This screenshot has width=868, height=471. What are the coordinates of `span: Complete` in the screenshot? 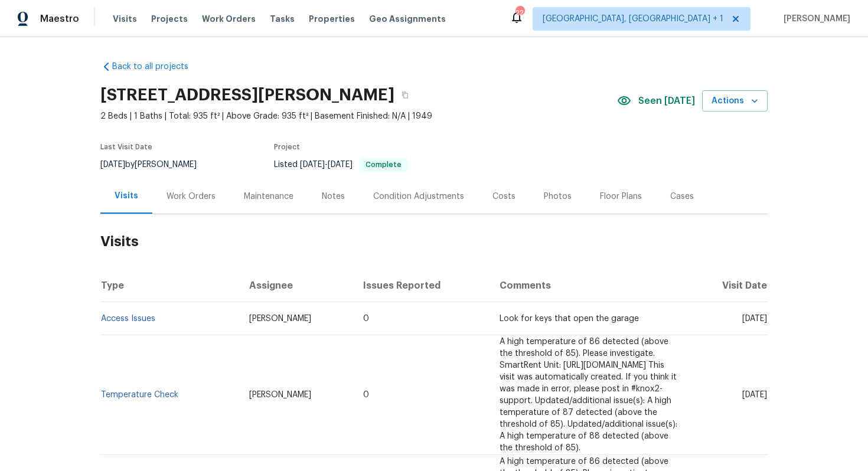 It's located at (384, 165).